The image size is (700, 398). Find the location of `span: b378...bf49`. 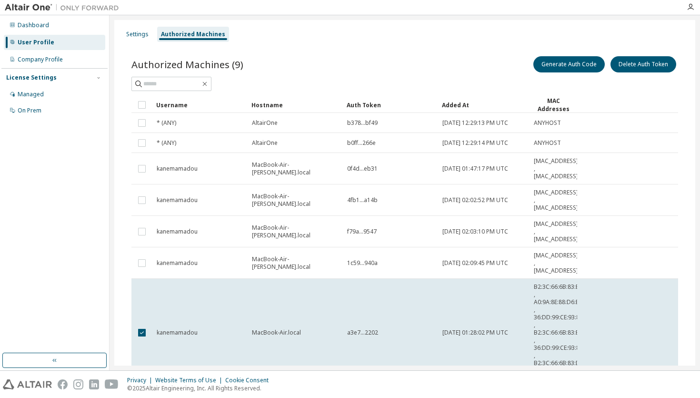

span: b378...bf49 is located at coordinates (362, 123).